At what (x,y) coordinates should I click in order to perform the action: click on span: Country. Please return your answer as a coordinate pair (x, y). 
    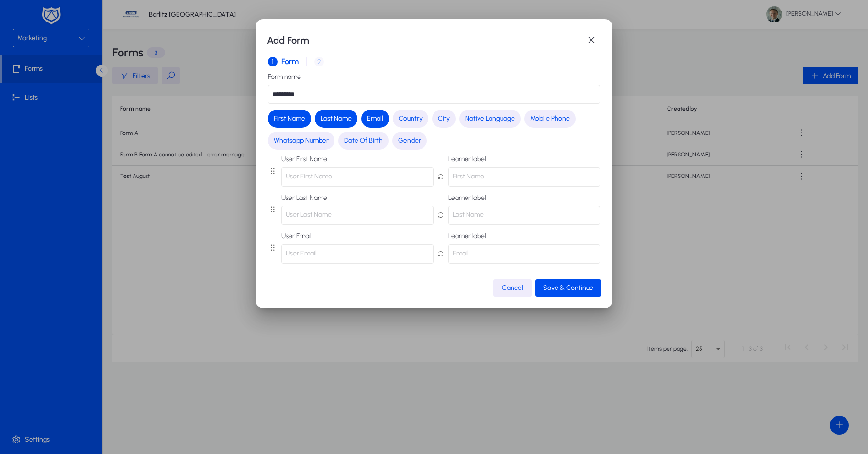
    Looking at the image, I should click on (410, 119).